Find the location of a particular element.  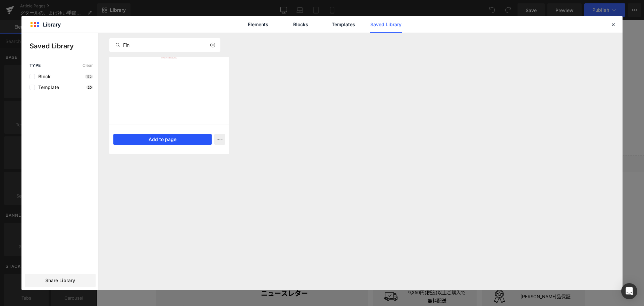

button: Add to page is located at coordinates (162, 139).